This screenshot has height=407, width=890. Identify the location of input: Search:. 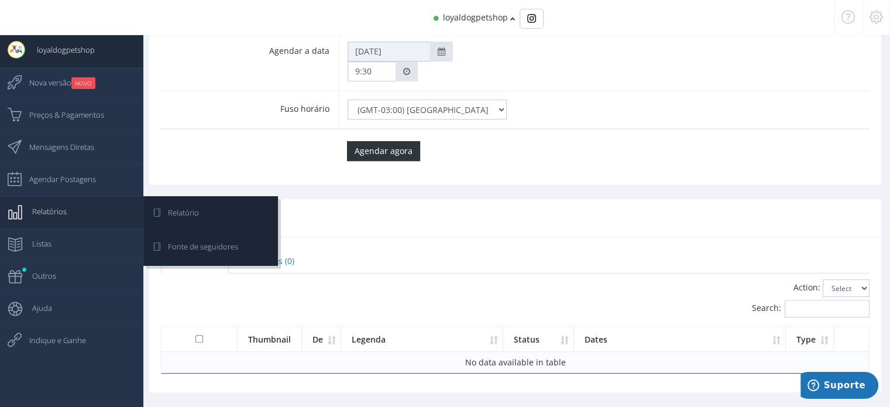
(826, 308).